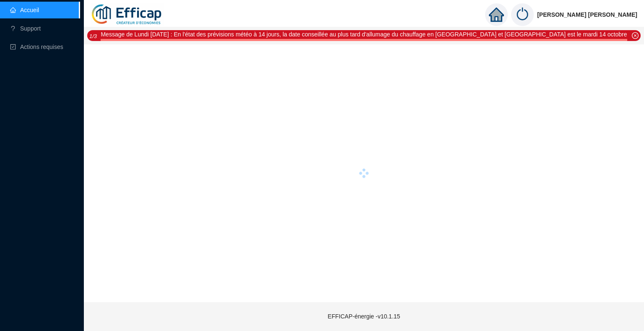  What do you see at coordinates (24, 10) in the screenshot?
I see `a: homeAccueil` at bounding box center [24, 10].